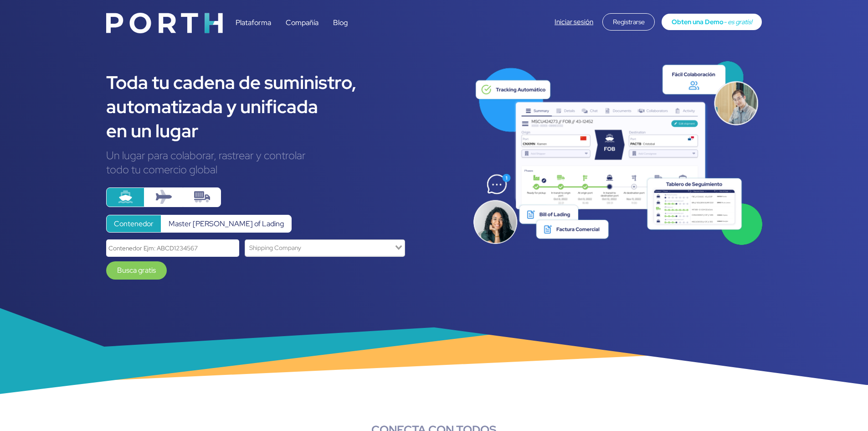 The width and height of the screenshot is (868, 431). What do you see at coordinates (325, 247) in the screenshot?
I see `div: Search for option` at bounding box center [325, 247].